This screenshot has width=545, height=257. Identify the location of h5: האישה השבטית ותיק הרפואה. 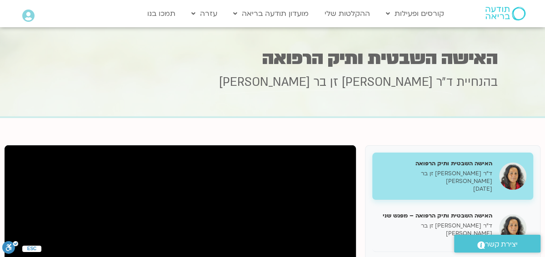
(436, 164).